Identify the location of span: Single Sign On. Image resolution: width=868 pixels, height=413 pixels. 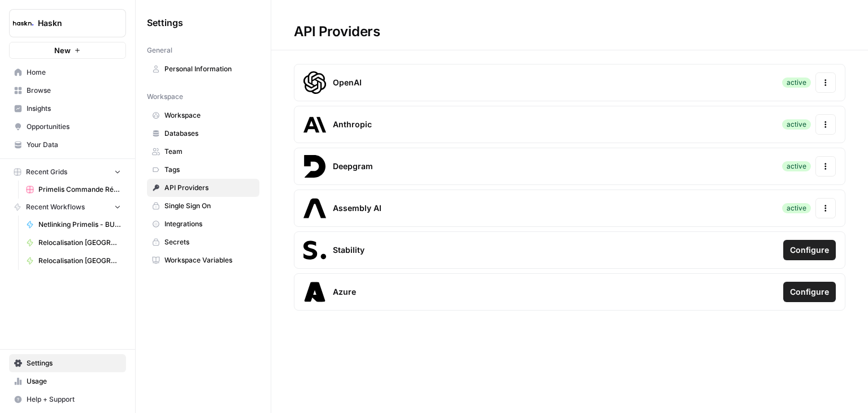
(209, 206).